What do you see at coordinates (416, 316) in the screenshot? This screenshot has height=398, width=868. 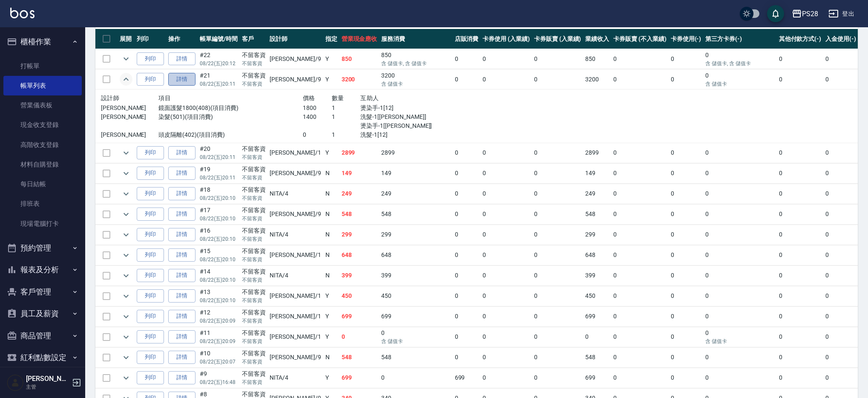 I see `td: 699` at bounding box center [416, 316].